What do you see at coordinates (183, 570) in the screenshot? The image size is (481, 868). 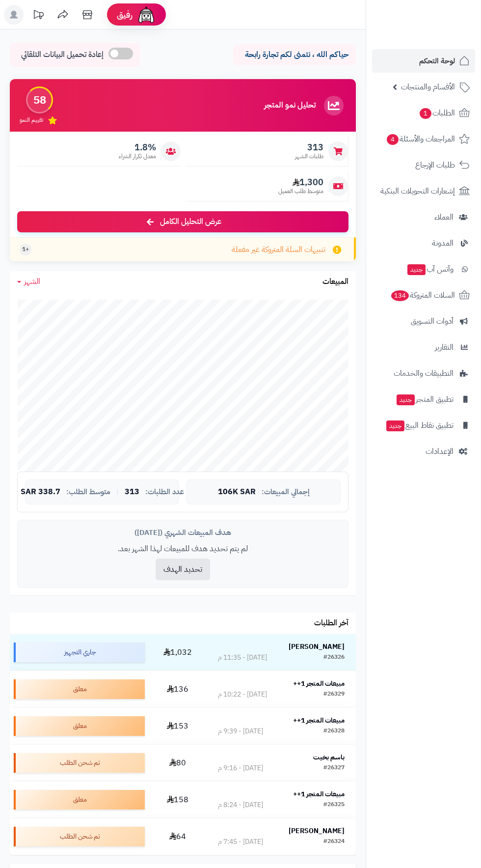 I see `button: تحديد الهدف` at bounding box center [183, 570].